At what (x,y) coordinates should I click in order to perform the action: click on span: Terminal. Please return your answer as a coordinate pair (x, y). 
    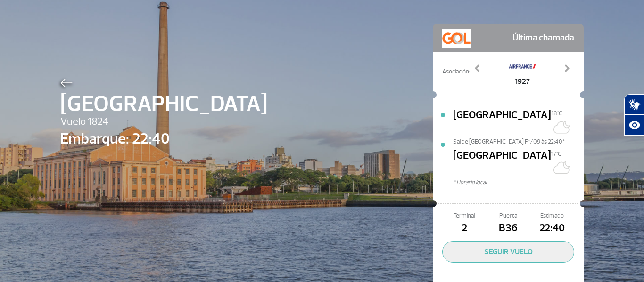
    Looking at the image, I should click on (464, 216).